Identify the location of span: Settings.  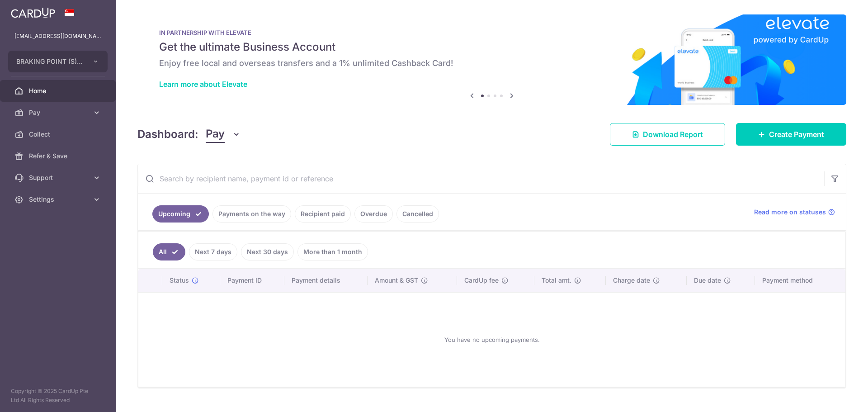
(59, 199).